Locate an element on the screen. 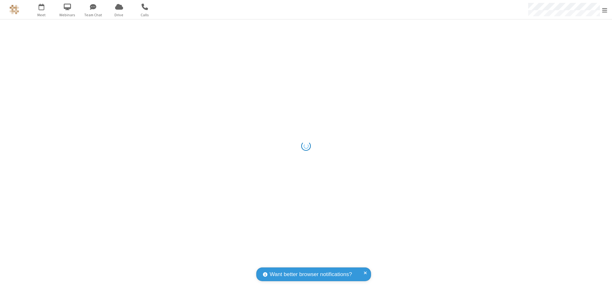 The width and height of the screenshot is (612, 292). span: Want better browser notifications? is located at coordinates (311, 275).